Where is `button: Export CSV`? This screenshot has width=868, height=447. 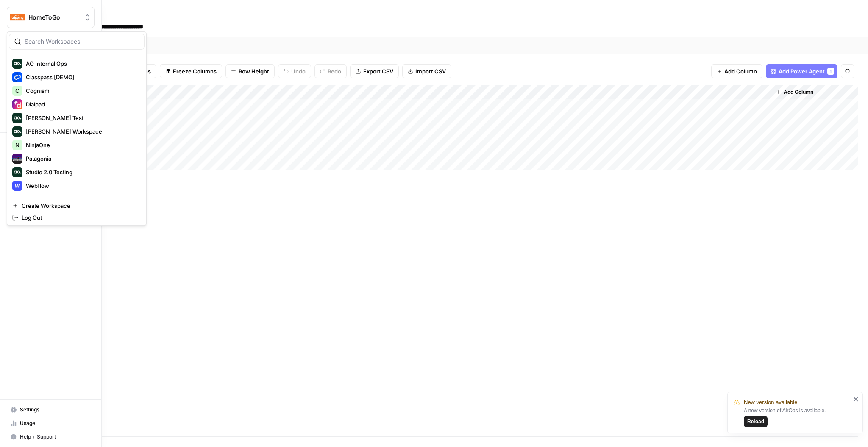 button: Export CSV is located at coordinates (374, 72).